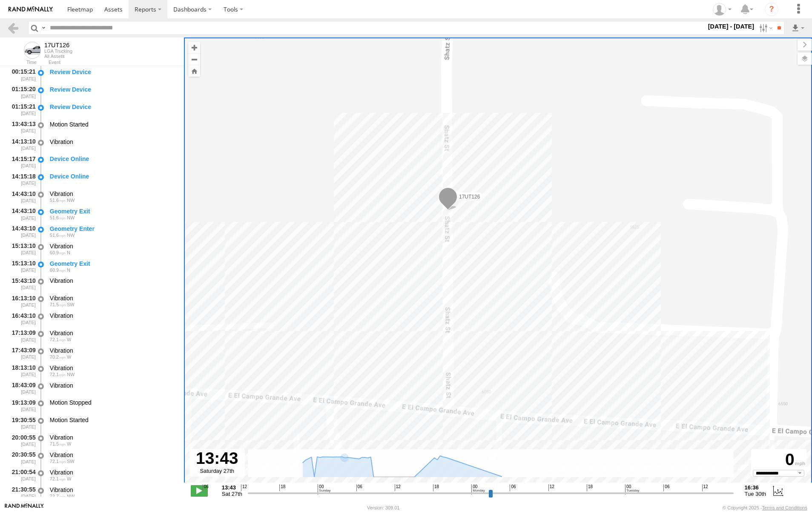  What do you see at coordinates (69, 357) in the screenshot?
I see `span: Heading: 262` at bounding box center [69, 357].